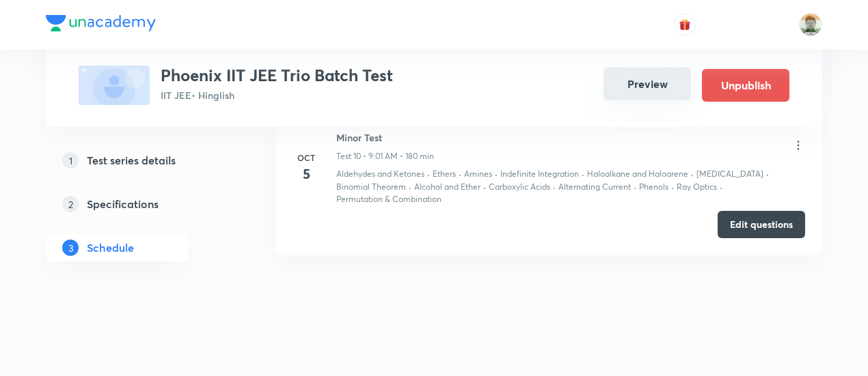 The width and height of the screenshot is (868, 376). Describe the element at coordinates (371, 187) in the screenshot. I see `p: Binomial Theorem` at that location.